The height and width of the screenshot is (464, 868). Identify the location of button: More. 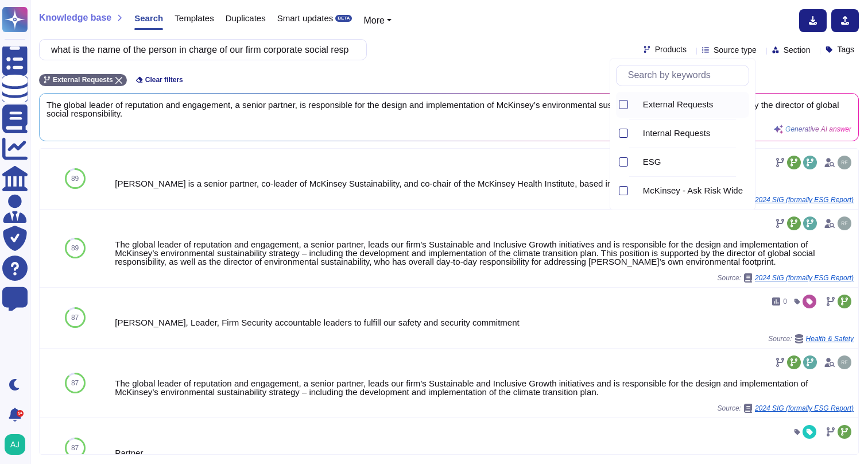
(377, 20).